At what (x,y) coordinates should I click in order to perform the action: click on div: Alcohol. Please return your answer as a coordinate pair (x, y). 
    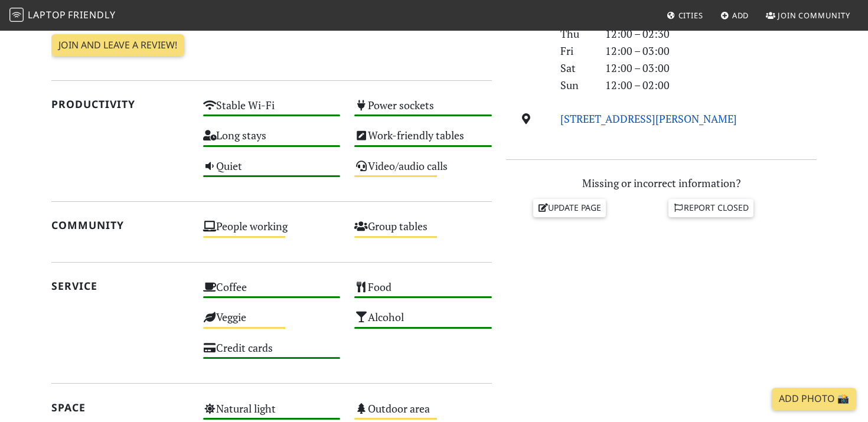
    Looking at the image, I should click on (423, 323).